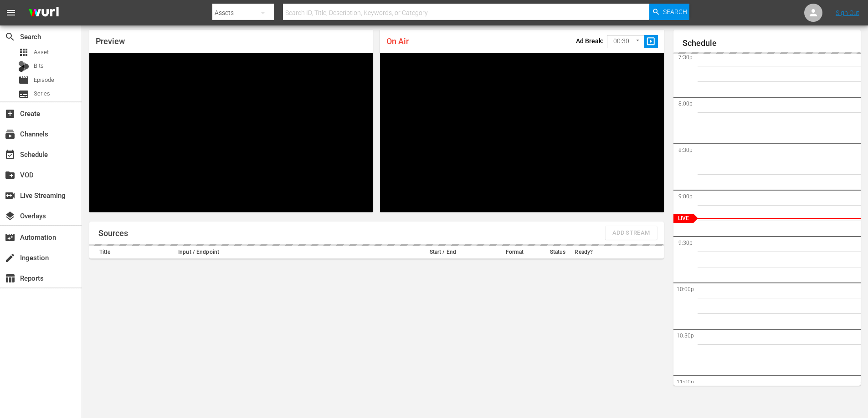 Image resolution: width=868 pixels, height=418 pixels. What do you see at coordinates (848, 13) in the screenshot?
I see `a: Sign Out` at bounding box center [848, 13].